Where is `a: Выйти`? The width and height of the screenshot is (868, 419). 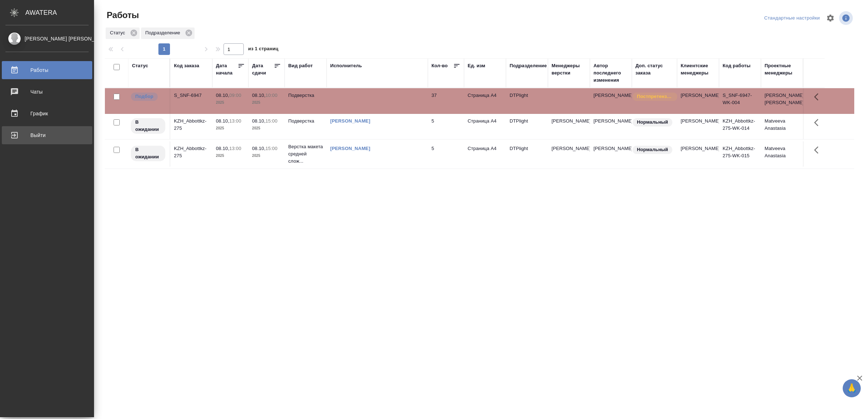
a: Выйти is located at coordinates (47, 135).